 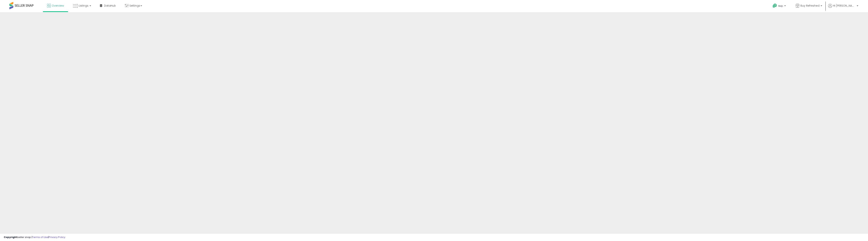 What do you see at coordinates (780, 6) in the screenshot?
I see `a: Help` at bounding box center [780, 6].